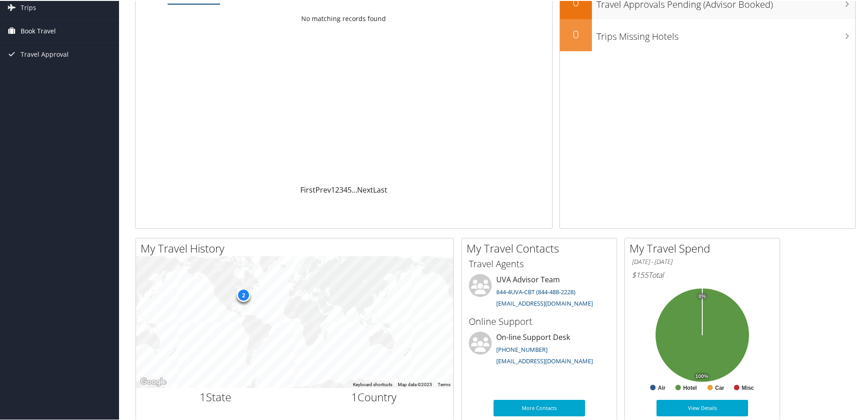 The image size is (868, 420). I want to click on a: Open this area in Google Maps (opens a new window), so click(153, 381).